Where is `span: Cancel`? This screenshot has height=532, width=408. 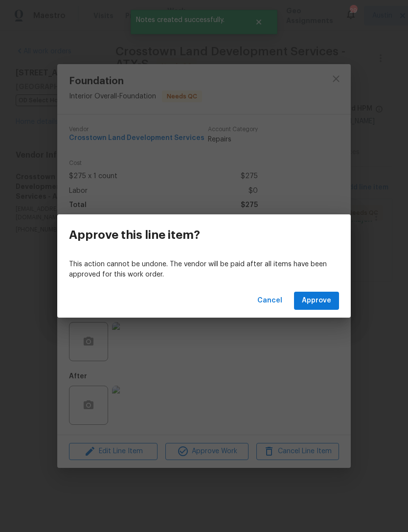
span: Cancel is located at coordinates (269, 300).